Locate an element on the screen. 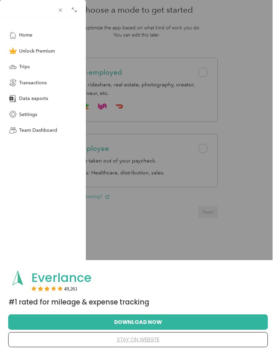 The width and height of the screenshot is (276, 355). span: Settings is located at coordinates (28, 114).